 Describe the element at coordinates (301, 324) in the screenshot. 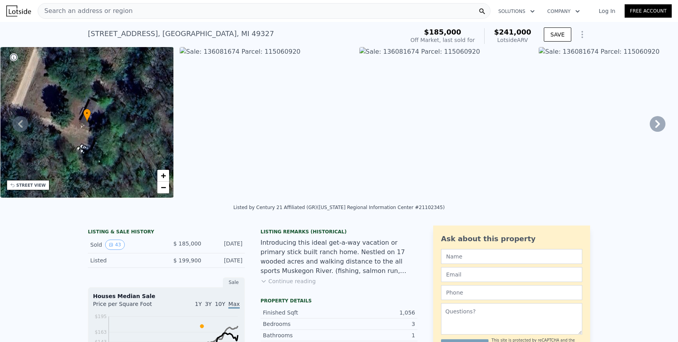

I see `div: Bedrooms` at that location.